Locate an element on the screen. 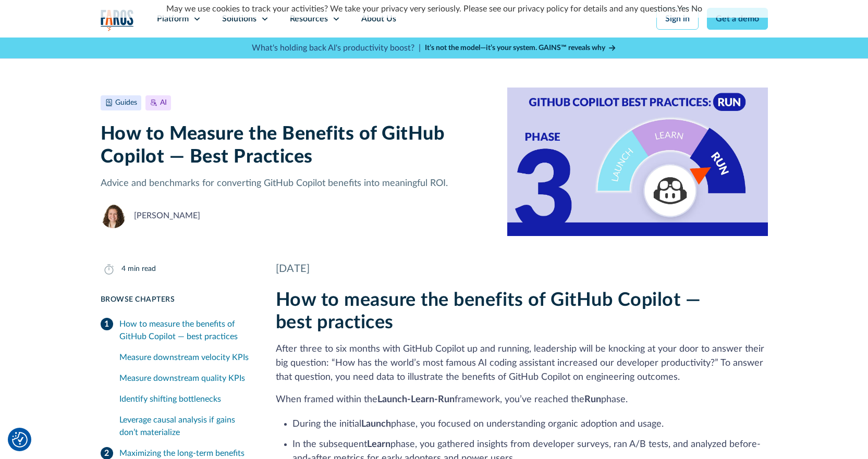  div: Measure downstream velocity KPIs is located at coordinates (185, 357).